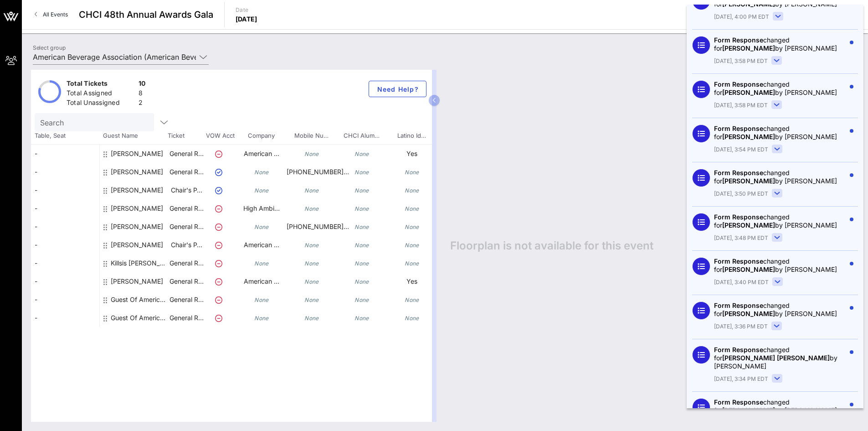 The height and width of the screenshot is (431, 868). Describe the element at coordinates (143, 94) in the screenshot. I see `div: 8` at that location.